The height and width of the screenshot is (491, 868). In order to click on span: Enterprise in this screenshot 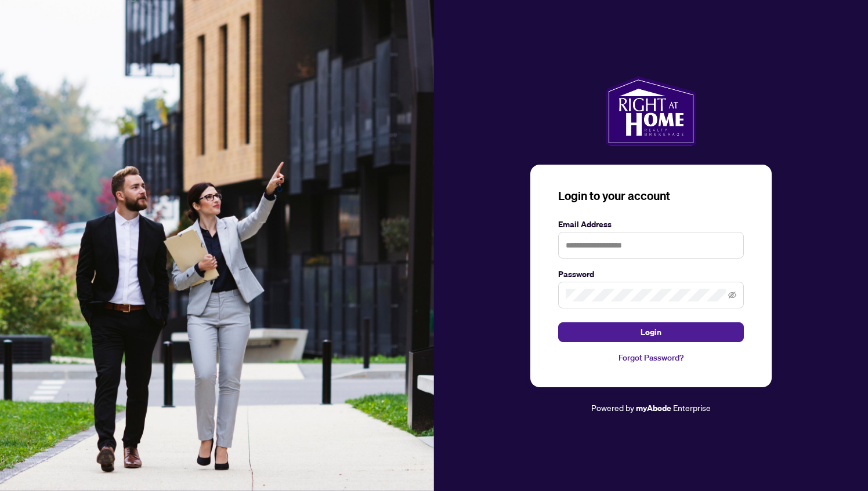, I will do `click(692, 407)`.